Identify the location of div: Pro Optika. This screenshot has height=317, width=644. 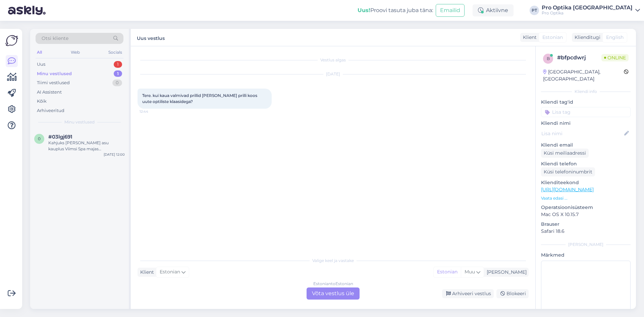
(587, 13).